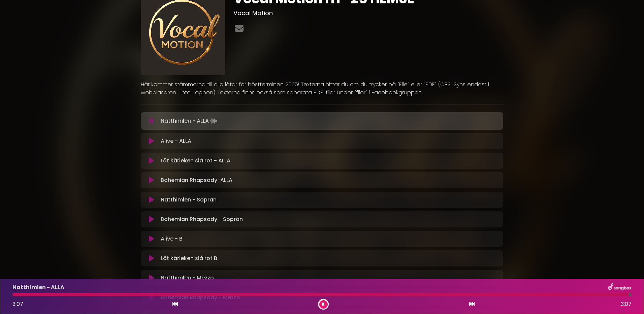  Describe the element at coordinates (176, 142) in the screenshot. I see `p: Alive - ALLA` at that location.